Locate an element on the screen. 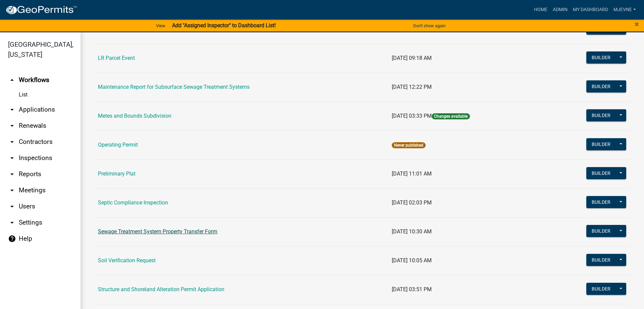  a: View is located at coordinates (161, 25).